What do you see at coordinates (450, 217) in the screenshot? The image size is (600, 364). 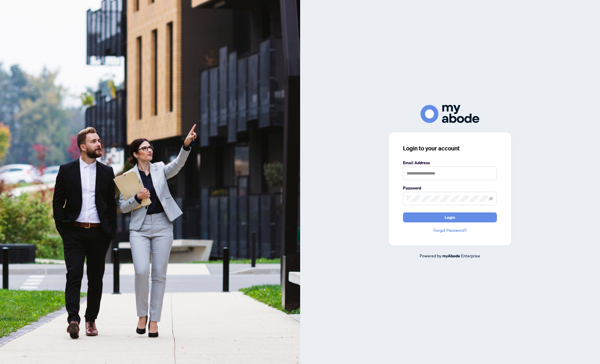 I see `button: Login` at bounding box center [450, 217].